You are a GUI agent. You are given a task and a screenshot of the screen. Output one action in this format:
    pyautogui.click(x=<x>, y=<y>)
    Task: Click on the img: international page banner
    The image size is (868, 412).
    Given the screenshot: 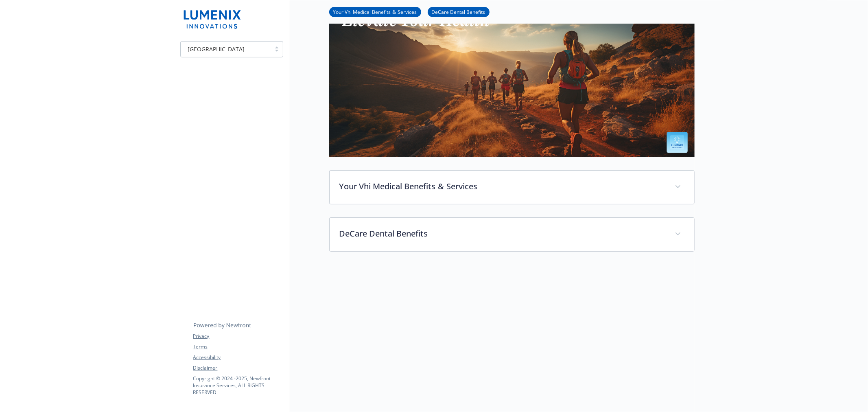 What is the action you would take?
    pyautogui.click(x=512, y=79)
    